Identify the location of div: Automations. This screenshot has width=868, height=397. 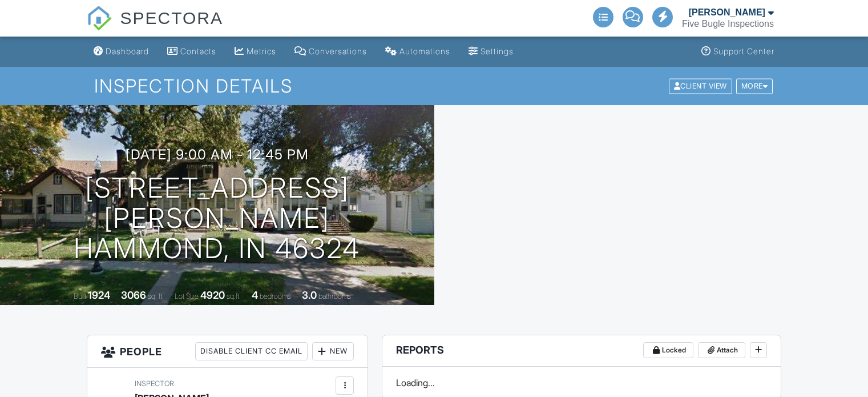
(425, 51).